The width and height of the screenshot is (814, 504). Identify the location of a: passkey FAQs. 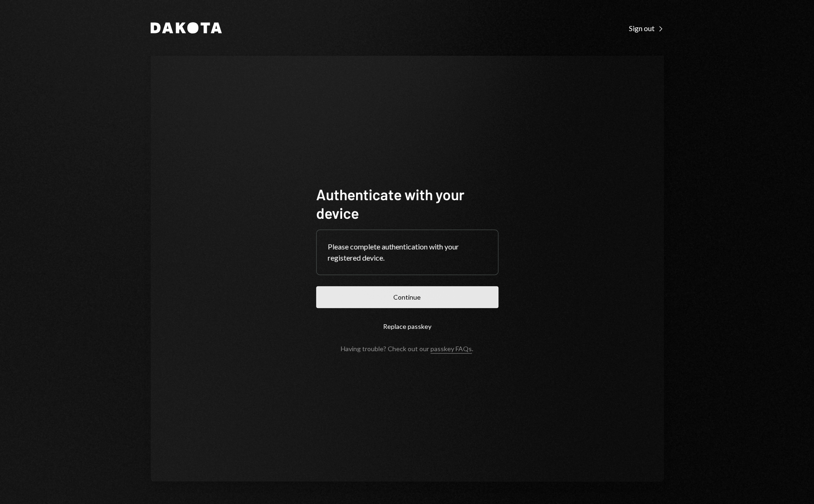
(451, 349).